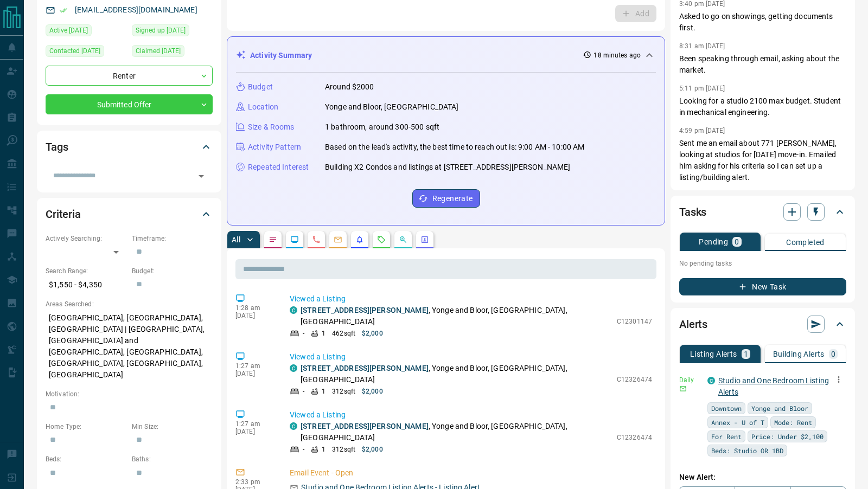 The height and width of the screenshot is (489, 868). What do you see at coordinates (381, 240) in the screenshot?
I see `svg: Requests` at bounding box center [381, 240].